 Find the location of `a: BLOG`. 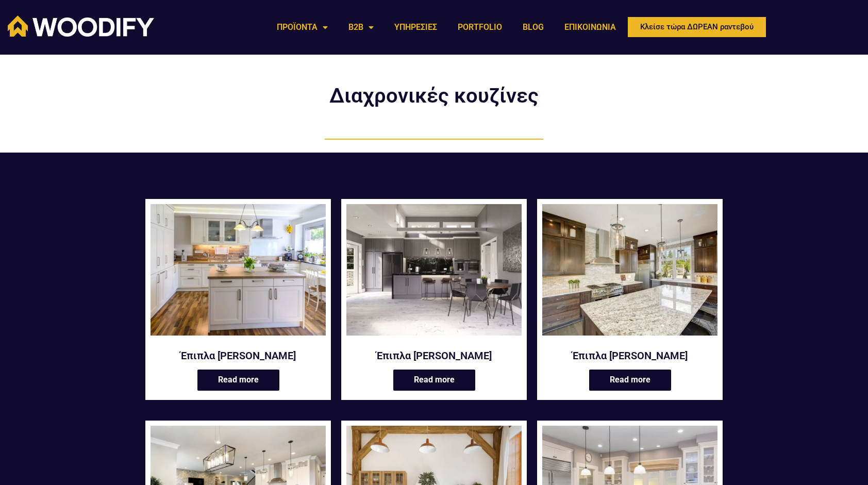

a: BLOG is located at coordinates (533, 27).